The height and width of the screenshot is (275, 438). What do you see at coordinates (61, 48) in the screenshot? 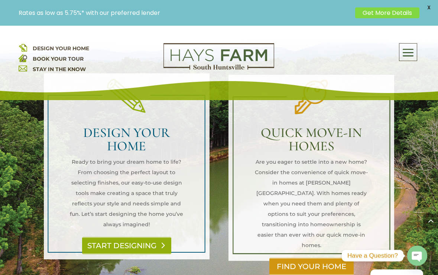
I see `a: DESIGN YOUR HOME` at bounding box center [61, 48].